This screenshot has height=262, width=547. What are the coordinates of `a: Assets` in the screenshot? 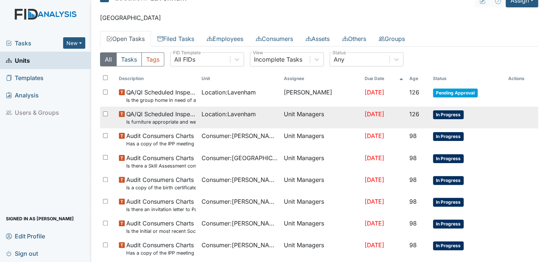 It's located at (317, 39).